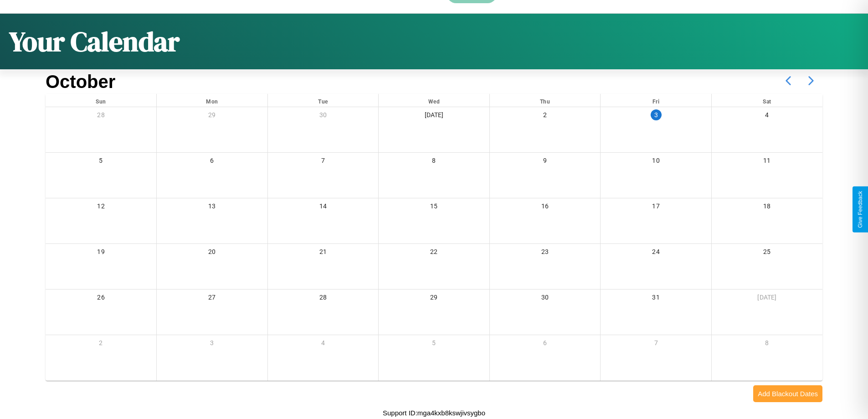 The width and height of the screenshot is (868, 419). I want to click on div: 12, so click(101, 208).